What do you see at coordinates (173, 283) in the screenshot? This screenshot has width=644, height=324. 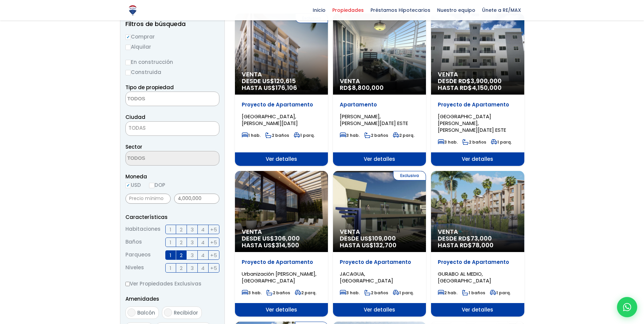 I see `label: Ver Propiedades Exclusivas` at bounding box center [173, 283].